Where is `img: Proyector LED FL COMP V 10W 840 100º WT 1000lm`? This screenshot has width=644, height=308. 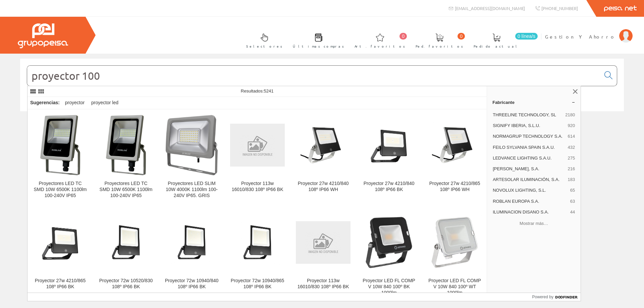 img: Proyector LED FL COMP V 10W 840 100º WT 1000lm is located at coordinates (454, 242).